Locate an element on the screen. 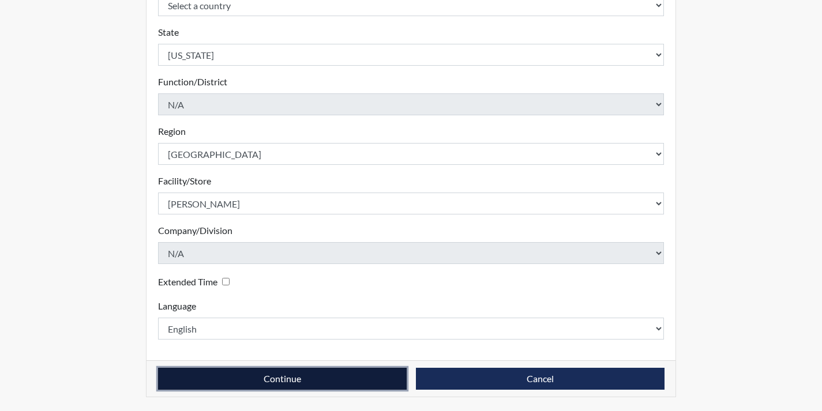 The image size is (822, 411). label: Extended Time is located at coordinates (187, 282).